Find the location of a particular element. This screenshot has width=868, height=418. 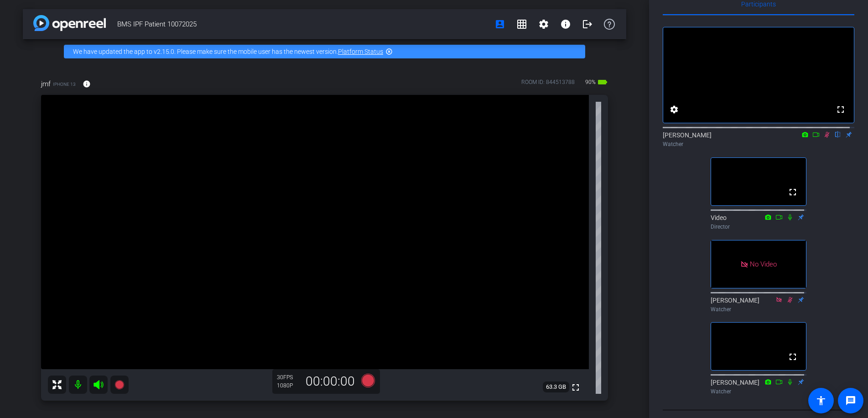

mat-icon: flip is located at coordinates (838, 134).